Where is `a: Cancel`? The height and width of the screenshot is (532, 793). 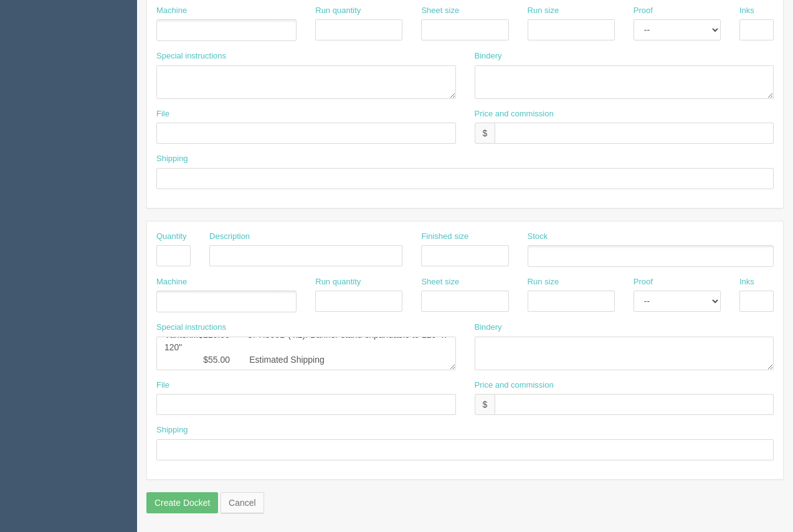 a: Cancel is located at coordinates (242, 503).